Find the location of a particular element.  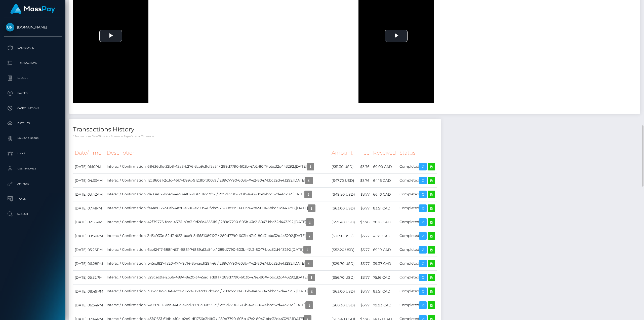

th: Status is located at coordinates (418, 153).